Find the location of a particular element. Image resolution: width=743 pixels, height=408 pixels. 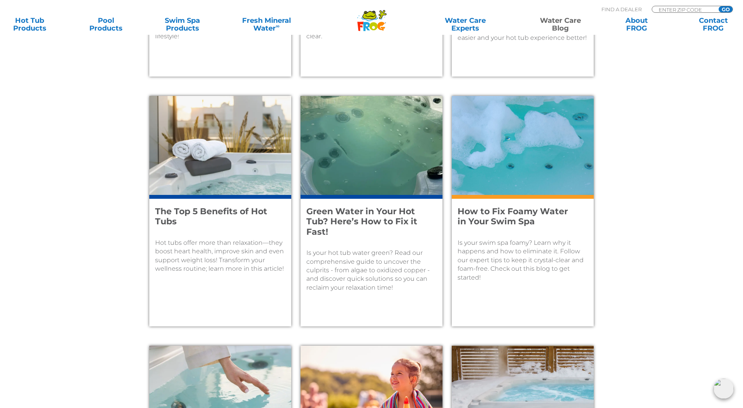

h4: How to Fix Foamy Water in Your Swim Spa is located at coordinates (518, 217).